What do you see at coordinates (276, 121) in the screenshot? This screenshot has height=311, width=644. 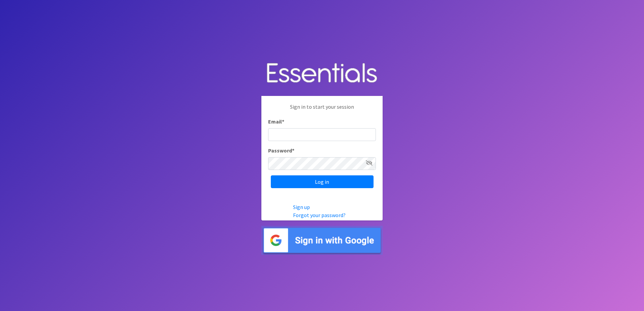 I see `label: Email` at bounding box center [276, 121].